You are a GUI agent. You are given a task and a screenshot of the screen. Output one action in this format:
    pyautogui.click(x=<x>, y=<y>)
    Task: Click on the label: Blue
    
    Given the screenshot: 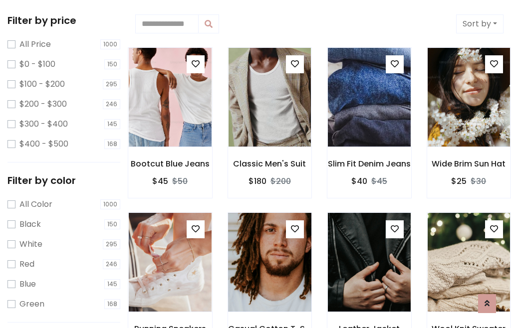 What is the action you would take?
    pyautogui.click(x=27, y=284)
    